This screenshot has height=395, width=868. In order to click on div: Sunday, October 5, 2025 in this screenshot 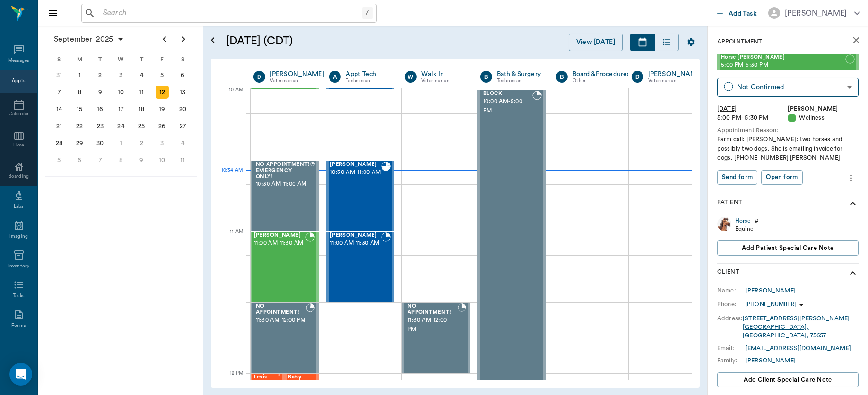, I will do `click(59, 160)`.